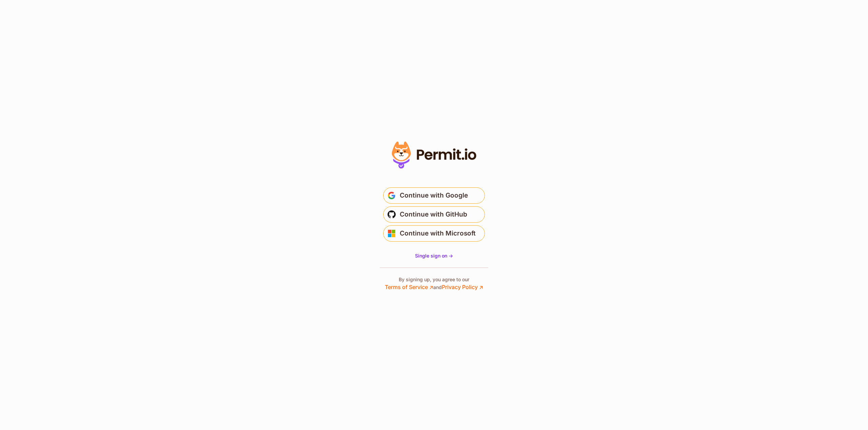 The height and width of the screenshot is (430, 868). Describe the element at coordinates (434, 215) in the screenshot. I see `button: Continue with GitHub` at that location.